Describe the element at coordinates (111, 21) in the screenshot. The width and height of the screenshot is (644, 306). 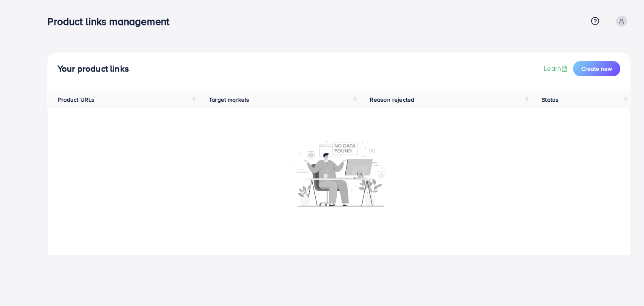
I see `h3: Product links management` at that location.